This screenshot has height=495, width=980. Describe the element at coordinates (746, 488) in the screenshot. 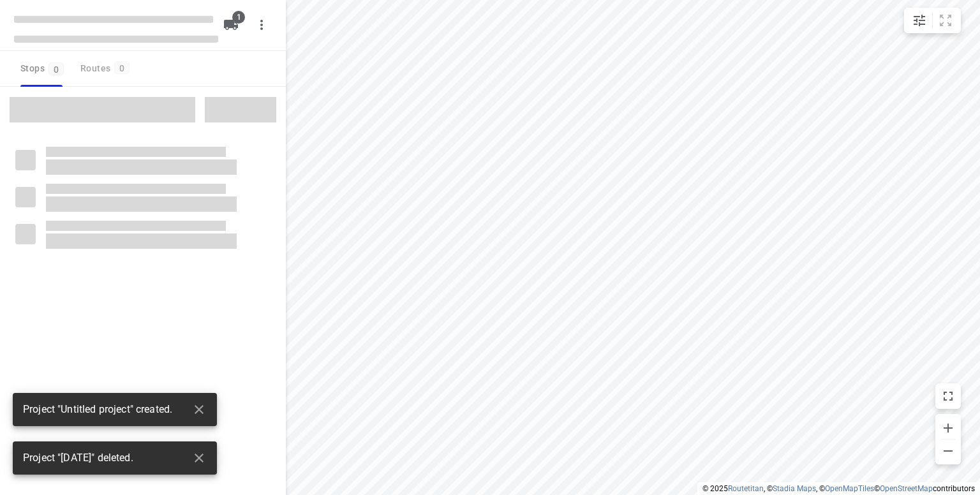

I see `a: Routetitan` at that location.